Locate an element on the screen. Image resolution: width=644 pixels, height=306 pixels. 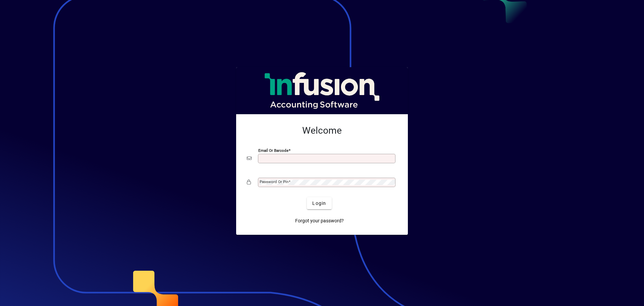
mat-label: Email or Barcode is located at coordinates (273, 151).